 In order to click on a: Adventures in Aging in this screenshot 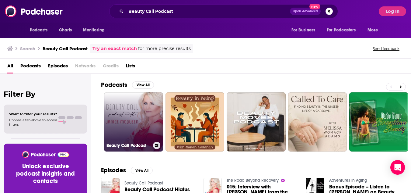, I will do `click(348, 180)`.